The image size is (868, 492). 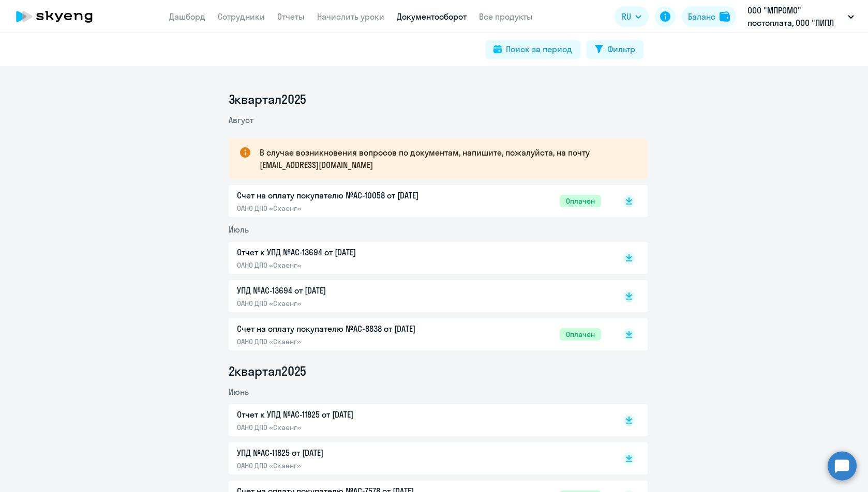 I want to click on a: Отчеты, so click(x=291, y=17).